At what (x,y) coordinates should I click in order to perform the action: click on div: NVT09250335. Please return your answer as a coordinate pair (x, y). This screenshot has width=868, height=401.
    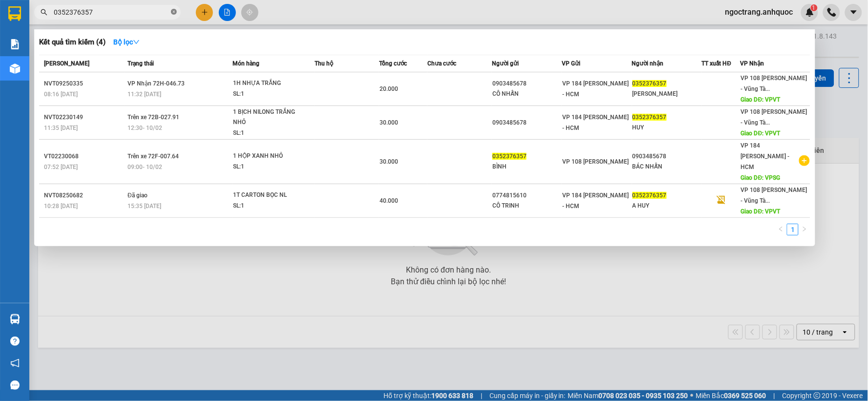
    Looking at the image, I should click on (84, 83).